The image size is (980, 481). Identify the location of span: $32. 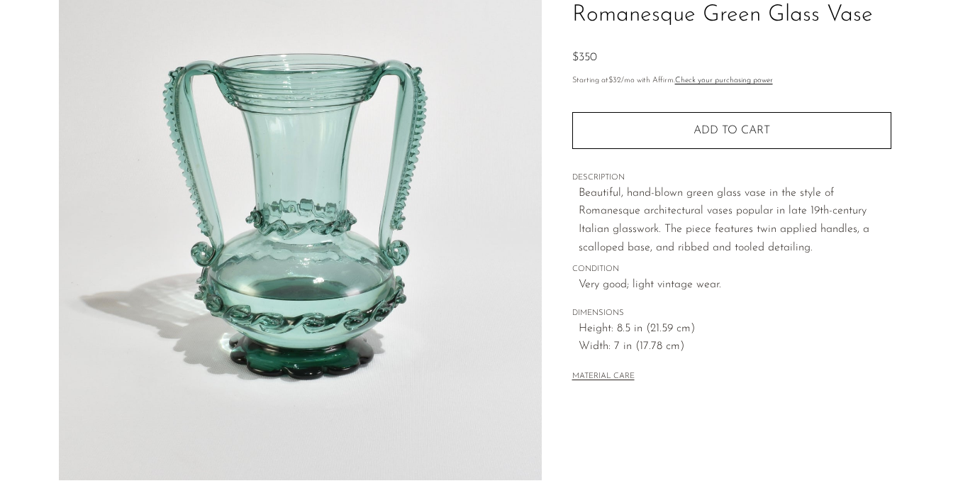
(615, 80).